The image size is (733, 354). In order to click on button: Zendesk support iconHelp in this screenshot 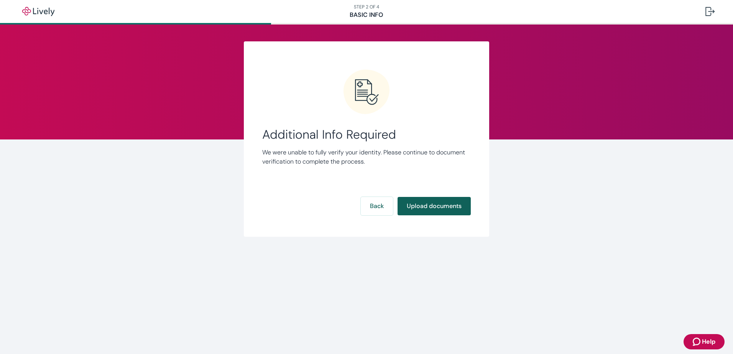, I will do `click(703, 342)`.